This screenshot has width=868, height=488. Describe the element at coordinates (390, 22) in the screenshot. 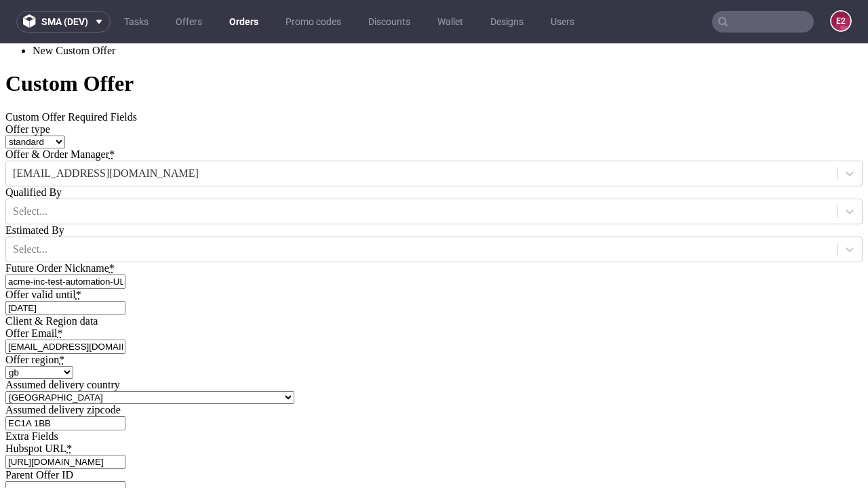

I see `a: Discounts` at that location.